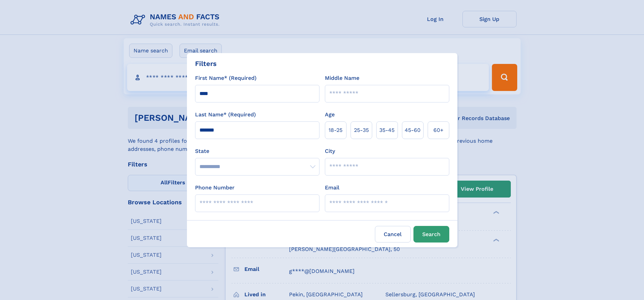 This screenshot has width=644, height=300. Describe the element at coordinates (387, 130) in the screenshot. I see `span: 35‑45` at that location.